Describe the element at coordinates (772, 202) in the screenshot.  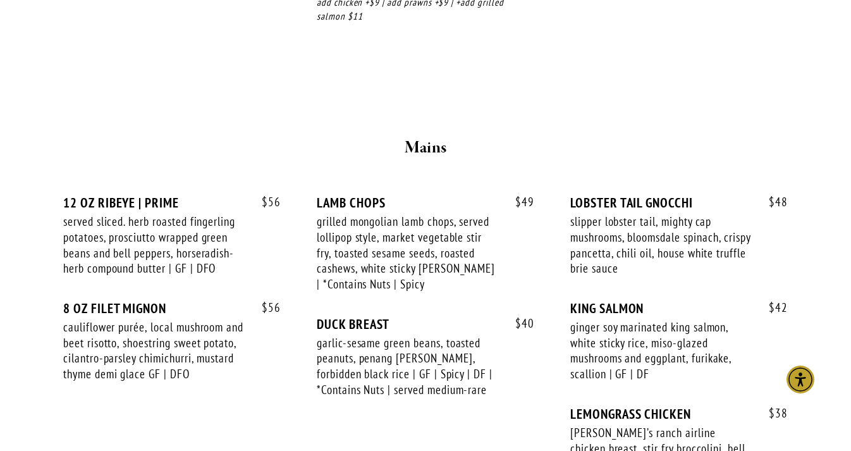
I see `span: 48` at that location.